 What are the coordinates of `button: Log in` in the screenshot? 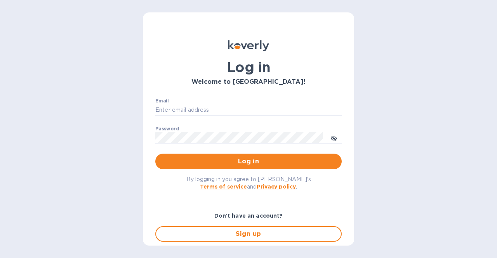 It's located at (248, 161).